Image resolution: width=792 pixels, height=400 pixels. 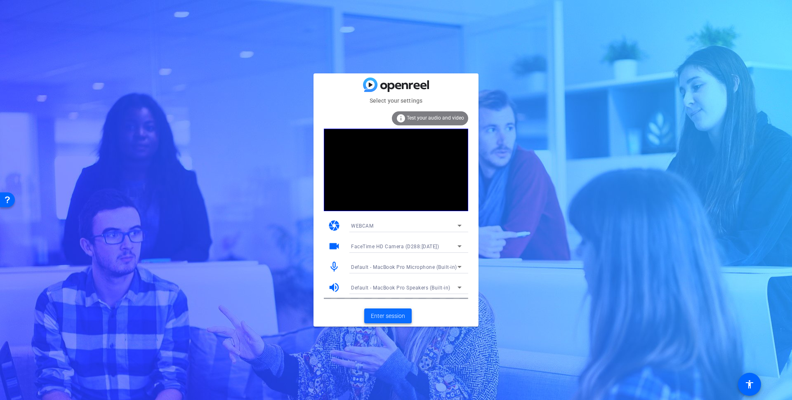 What do you see at coordinates (400, 288) in the screenshot?
I see `span: Default - MacBook Pro Speakers (Built-in)` at bounding box center [400, 288].